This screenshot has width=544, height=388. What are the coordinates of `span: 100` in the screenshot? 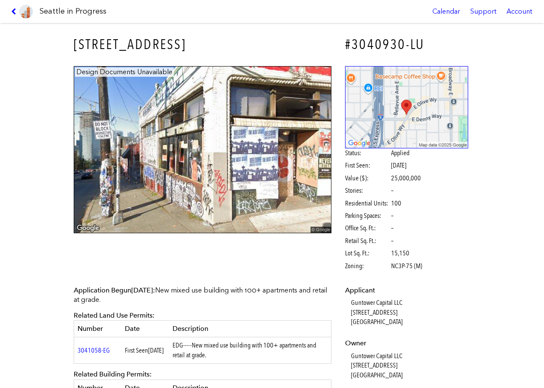 It's located at (396, 203).